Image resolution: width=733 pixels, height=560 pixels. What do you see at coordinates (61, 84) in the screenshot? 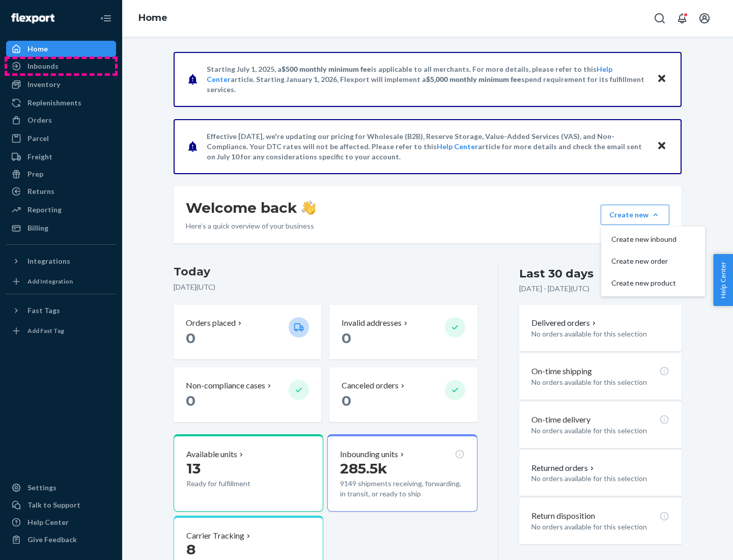
I see `a: Inventory` at bounding box center [61, 84].